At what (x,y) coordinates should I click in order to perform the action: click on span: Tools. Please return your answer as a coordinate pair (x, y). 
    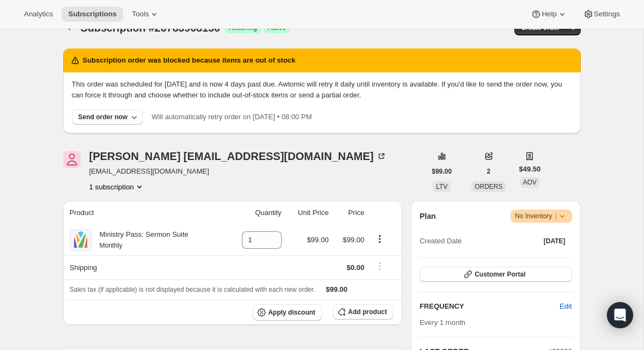
    Looking at the image, I should click on (140, 14).